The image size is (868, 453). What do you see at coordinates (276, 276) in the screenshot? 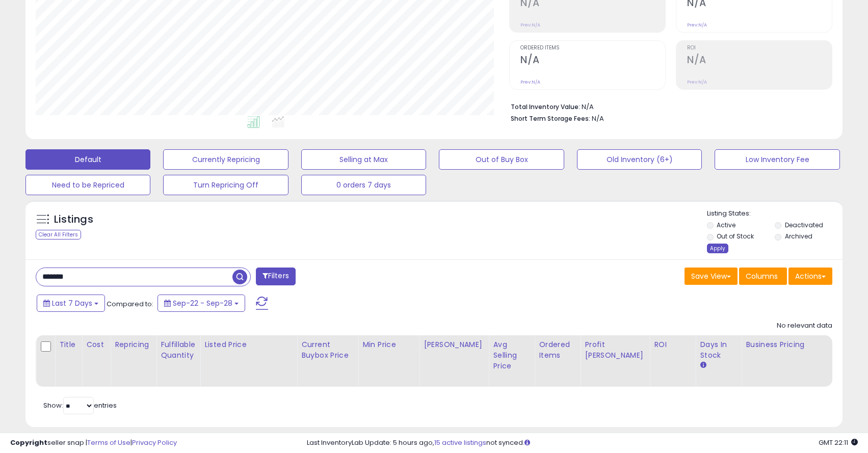
I see `button: Filters` at bounding box center [276, 276].